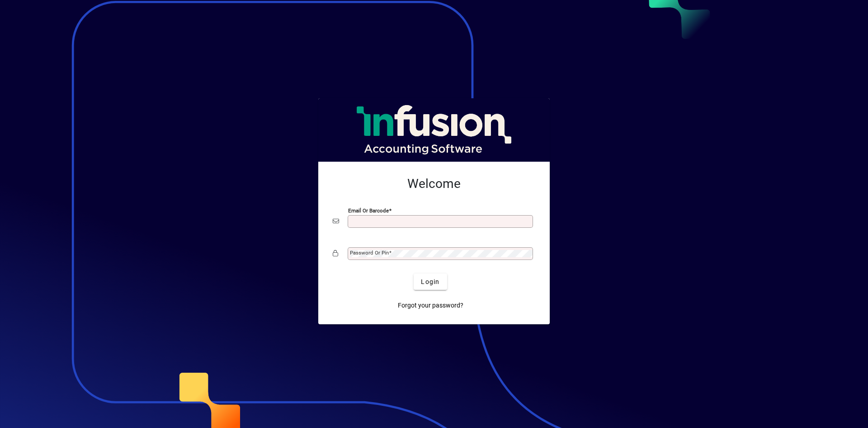  I want to click on span: Forgot your password?, so click(430, 305).